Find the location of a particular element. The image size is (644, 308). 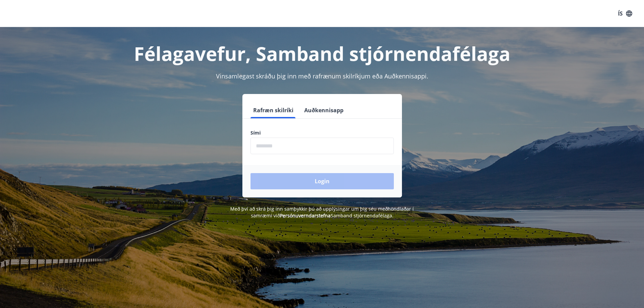

a: Persónuverndarstefna is located at coordinates (305, 215).